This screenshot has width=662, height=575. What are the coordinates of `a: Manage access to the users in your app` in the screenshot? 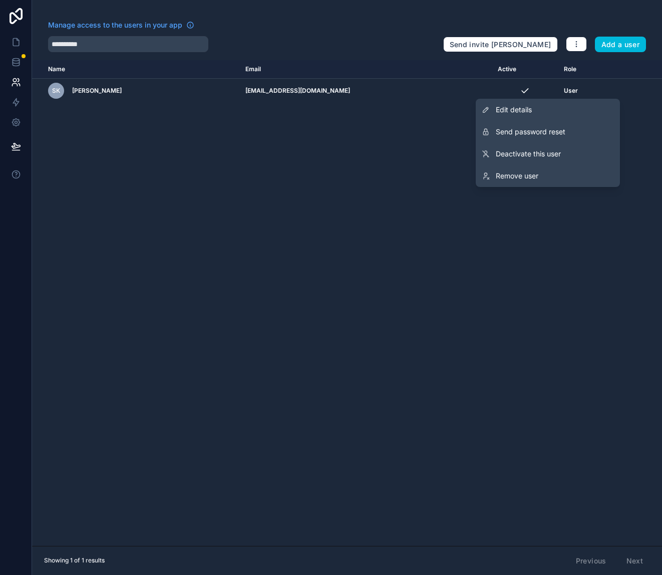 It's located at (121, 25).